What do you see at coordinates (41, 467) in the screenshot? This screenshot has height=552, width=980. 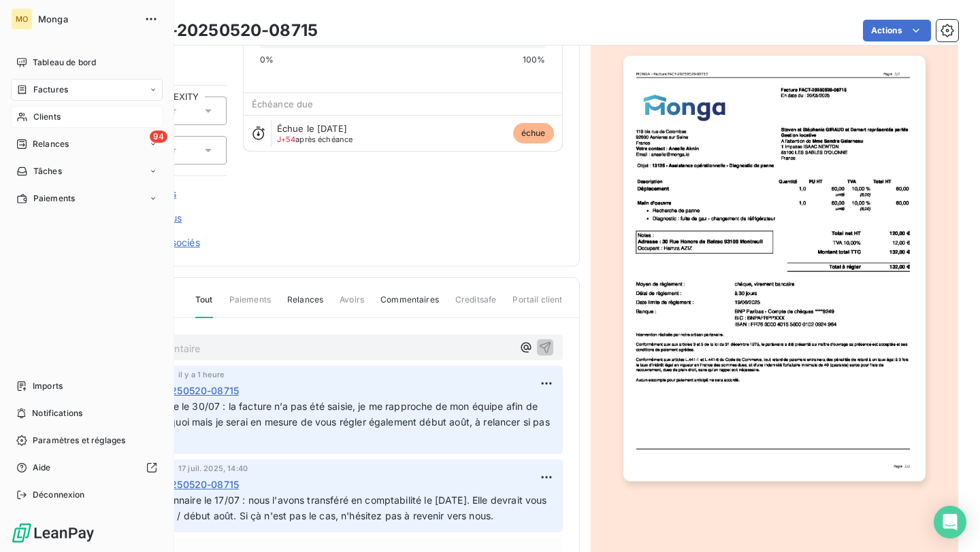 I see `span: Aide` at bounding box center [41, 467].